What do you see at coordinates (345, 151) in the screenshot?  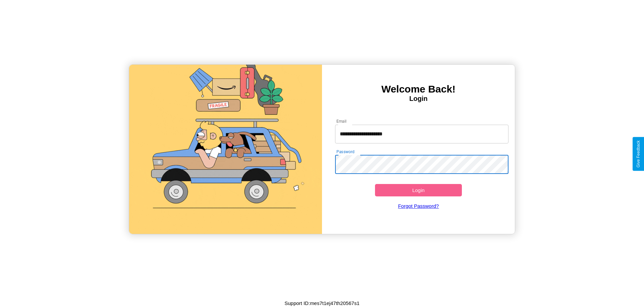 I see `label: Password` at bounding box center [345, 151].